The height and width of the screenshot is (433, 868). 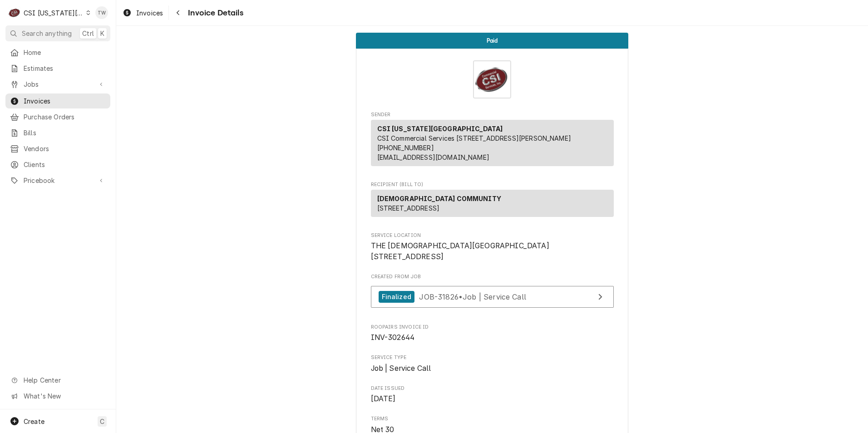 What do you see at coordinates (492, 333) in the screenshot?
I see `div: Roopairs Invoice ID` at bounding box center [492, 333].